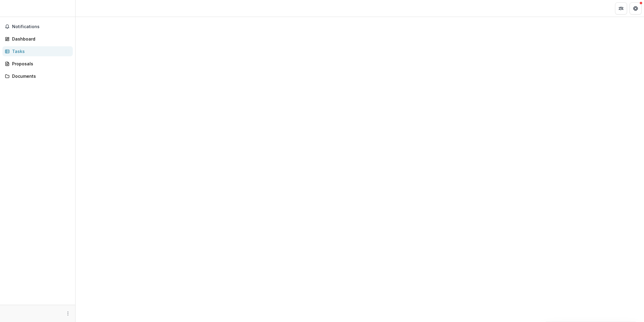 Image resolution: width=644 pixels, height=322 pixels. I want to click on span: Notifications, so click(41, 26).